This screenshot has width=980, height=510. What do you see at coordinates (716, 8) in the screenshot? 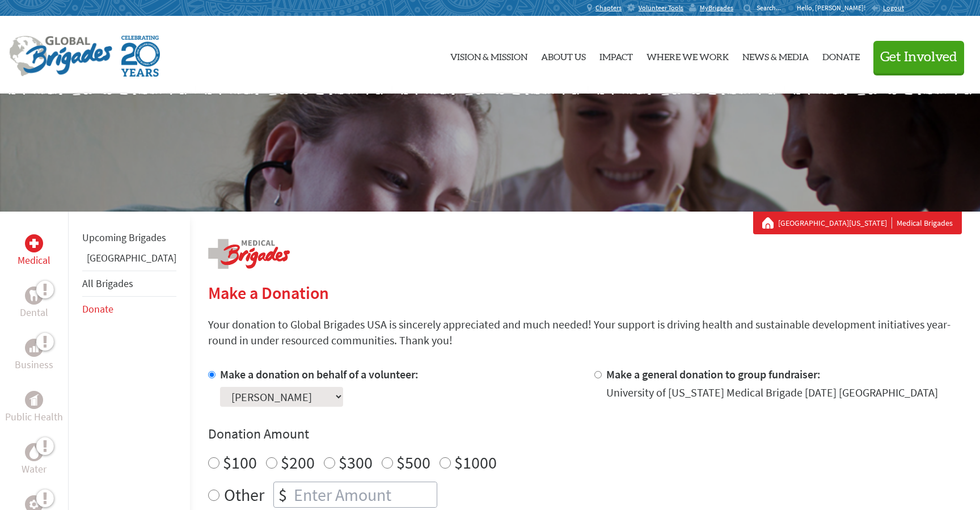
I see `span: MyBrigades` at bounding box center [716, 8].